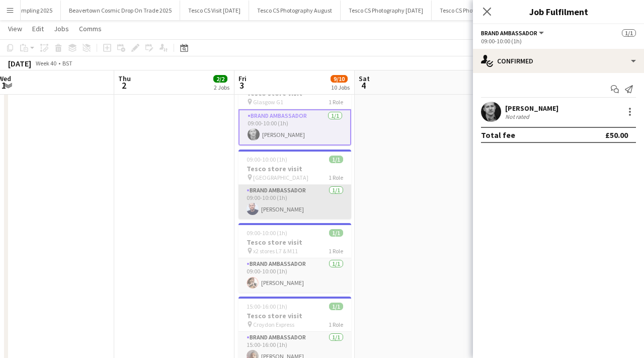 The width and height of the screenshot is (644, 358). Describe the element at coordinates (559, 61) in the screenshot. I see `div: Confirmed` at that location.